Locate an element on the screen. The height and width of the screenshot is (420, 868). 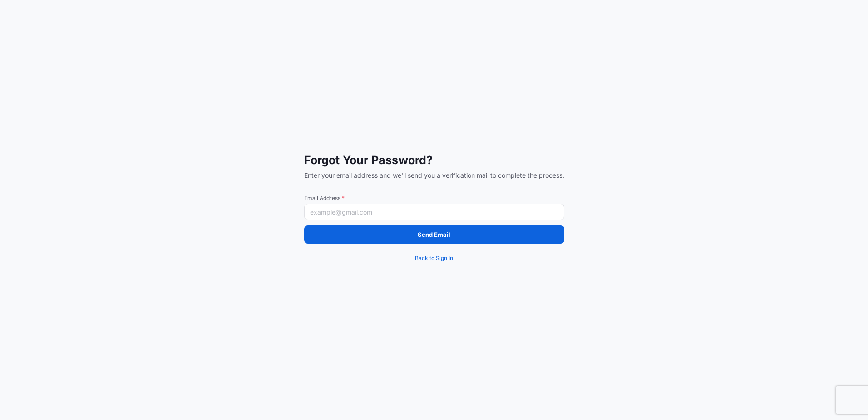
button: Send Email is located at coordinates (434, 234).